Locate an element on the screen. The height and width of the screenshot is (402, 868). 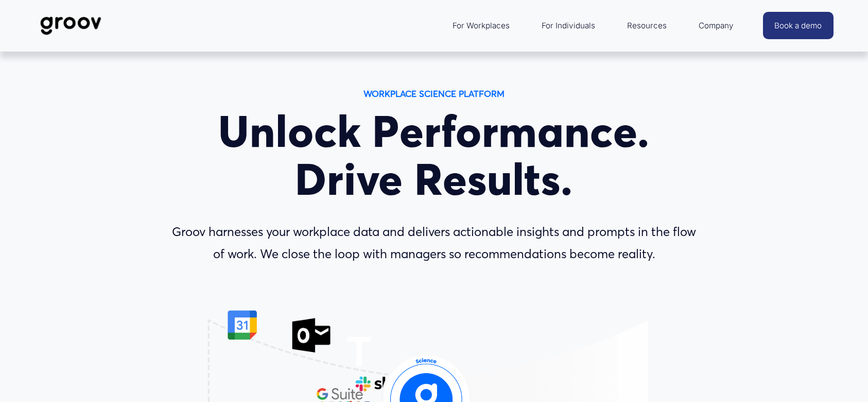
span: Company is located at coordinates (717, 26).